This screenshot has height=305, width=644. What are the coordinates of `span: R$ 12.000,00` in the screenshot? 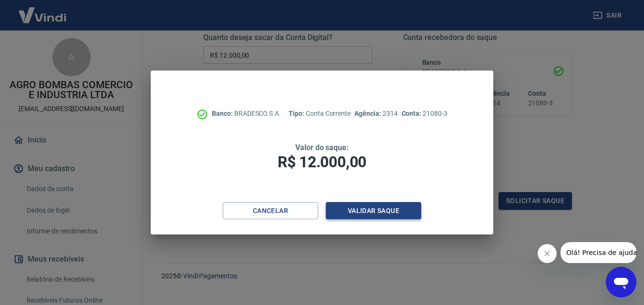 It's located at (322, 162).